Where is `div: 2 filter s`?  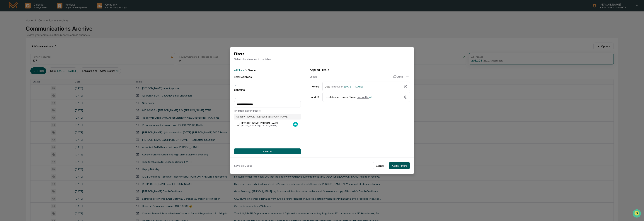
div: 2 filter s is located at coordinates (350, 77).